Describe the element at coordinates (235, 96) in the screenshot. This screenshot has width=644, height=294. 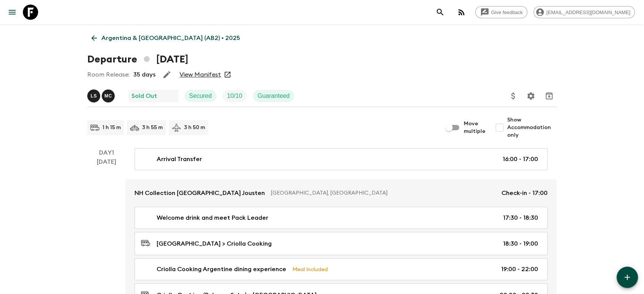
I see `div: Trip Fill` at that location.